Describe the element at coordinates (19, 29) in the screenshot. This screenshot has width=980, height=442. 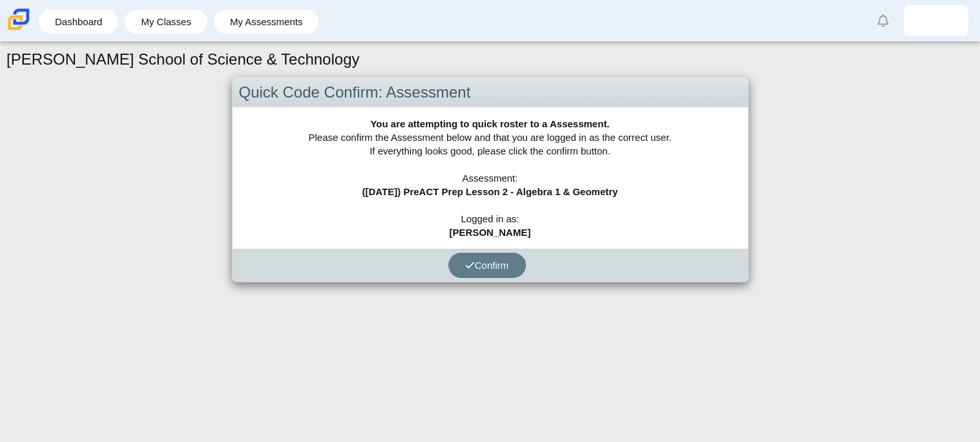
I see `a: Carmen School of Science & Technology` at that location.